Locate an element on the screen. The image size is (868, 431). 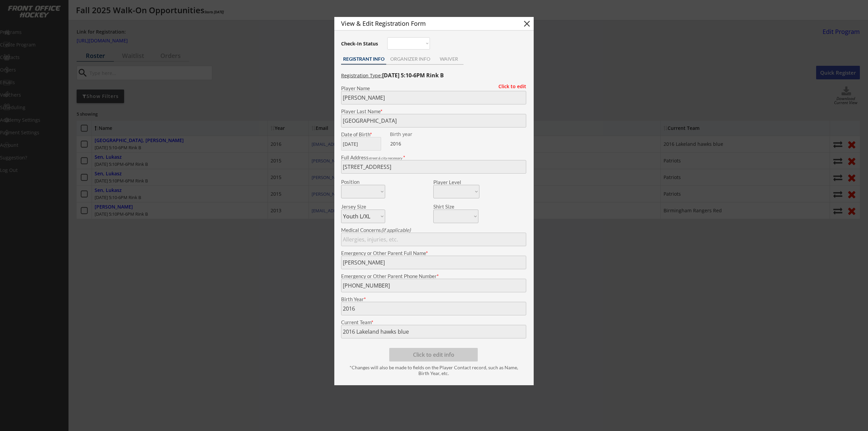
div: We are transitioning the system to collect and store date of birth instead of just birth year to ... is located at coordinates (411, 135).